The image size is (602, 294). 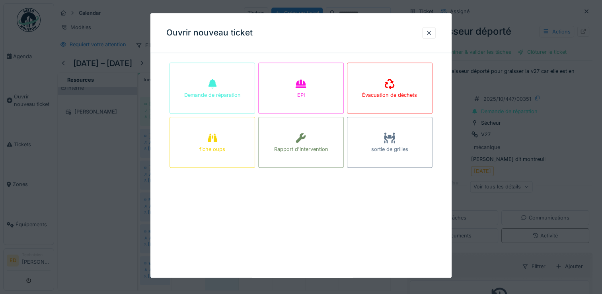 I want to click on h3: Ouvrir nouveau ticket, so click(x=209, y=33).